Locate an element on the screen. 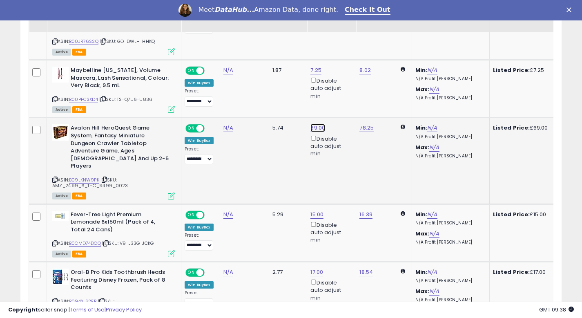 The height and width of the screenshot is (318, 582). a: B09LKNW9PK is located at coordinates (84, 180).